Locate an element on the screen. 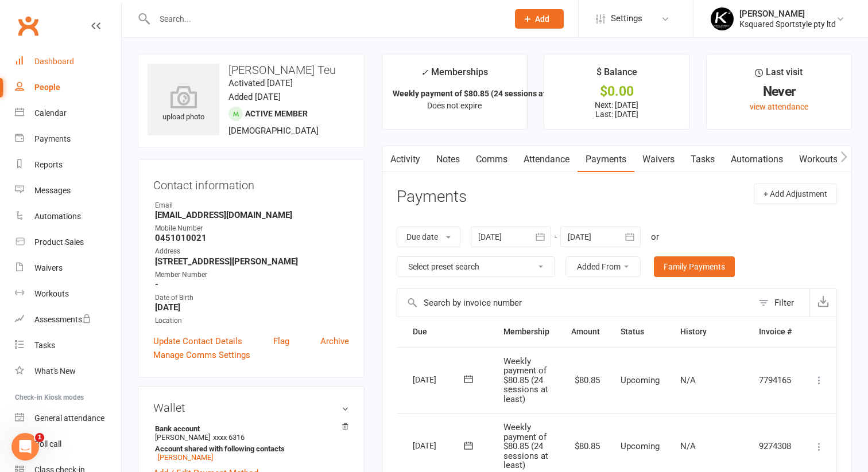  th: Amount is located at coordinates (585, 331).